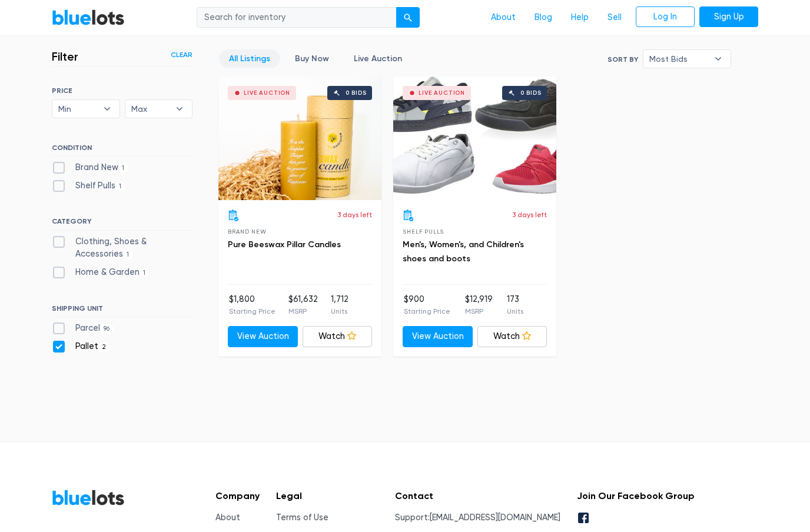 Image resolution: width=810 pixels, height=532 pixels. What do you see at coordinates (122, 91) in the screenshot?
I see `h6: PRICE` at bounding box center [122, 91].